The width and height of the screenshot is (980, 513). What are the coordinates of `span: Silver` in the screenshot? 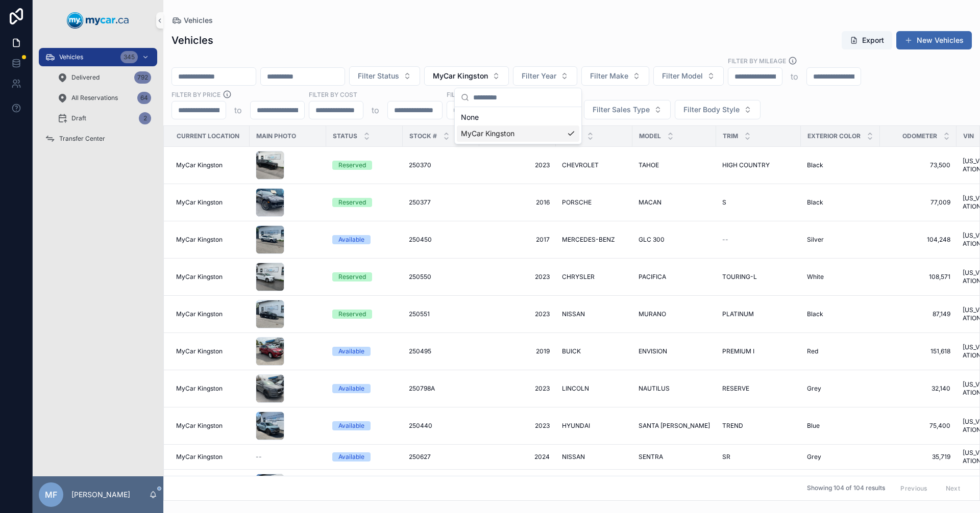 It's located at (815, 240).